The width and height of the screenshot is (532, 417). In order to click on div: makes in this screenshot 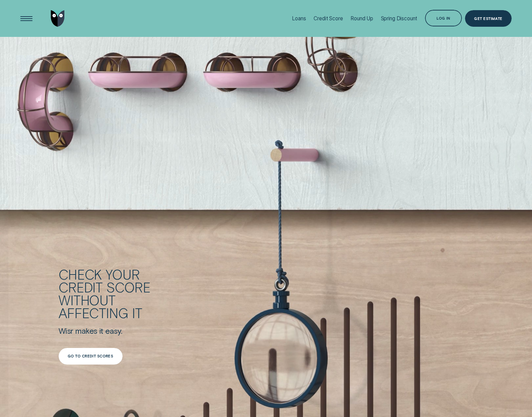, I will do `click(86, 331)`.